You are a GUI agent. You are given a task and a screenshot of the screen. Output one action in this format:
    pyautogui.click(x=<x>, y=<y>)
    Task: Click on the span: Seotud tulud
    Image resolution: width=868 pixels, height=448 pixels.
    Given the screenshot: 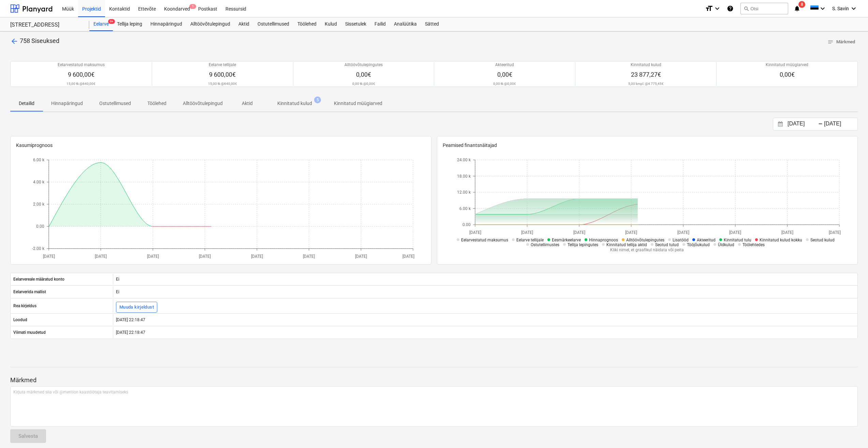 What is the action you would take?
    pyautogui.click(x=667, y=245)
    